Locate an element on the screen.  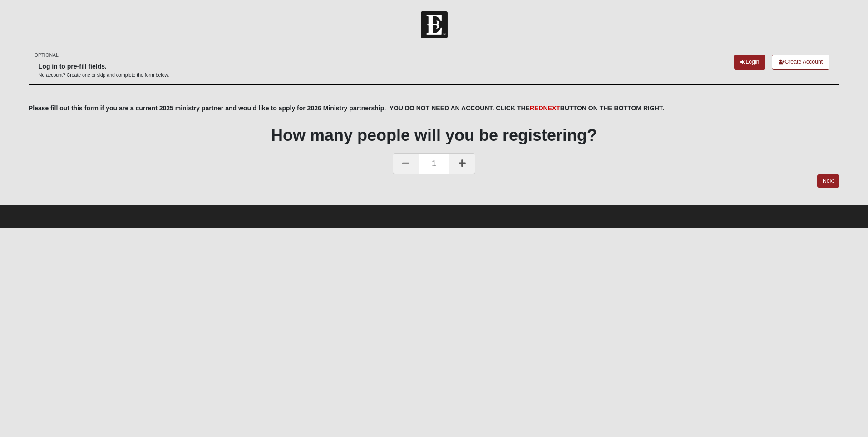
h1: How many people will you be registering? is located at coordinates (434, 135).